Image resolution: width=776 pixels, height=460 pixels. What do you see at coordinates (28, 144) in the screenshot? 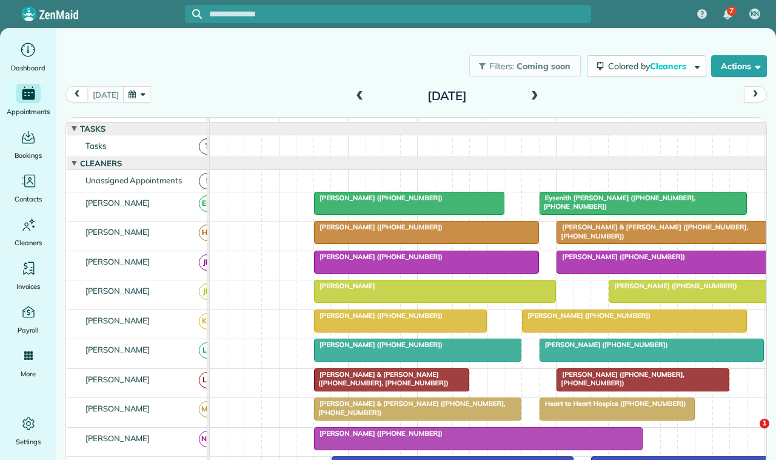
I see `a: Bookings` at bounding box center [28, 144].